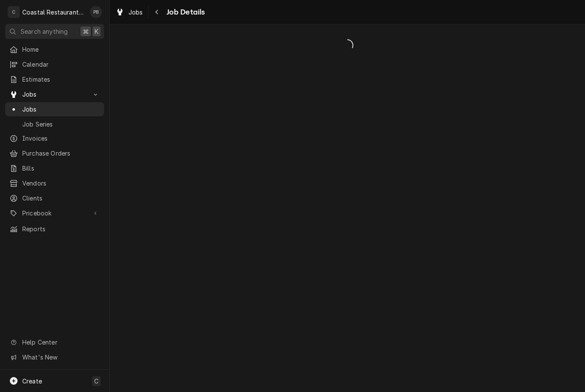 The height and width of the screenshot is (392, 585). Describe the element at coordinates (14, 12) in the screenshot. I see `div: C` at that location.